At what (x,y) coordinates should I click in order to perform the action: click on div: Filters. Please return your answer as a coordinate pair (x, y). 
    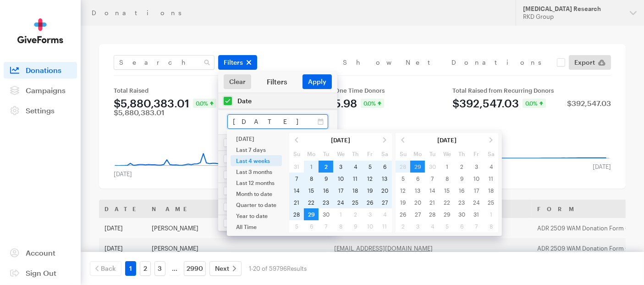
    Looking at the image, I should click on (277, 82).